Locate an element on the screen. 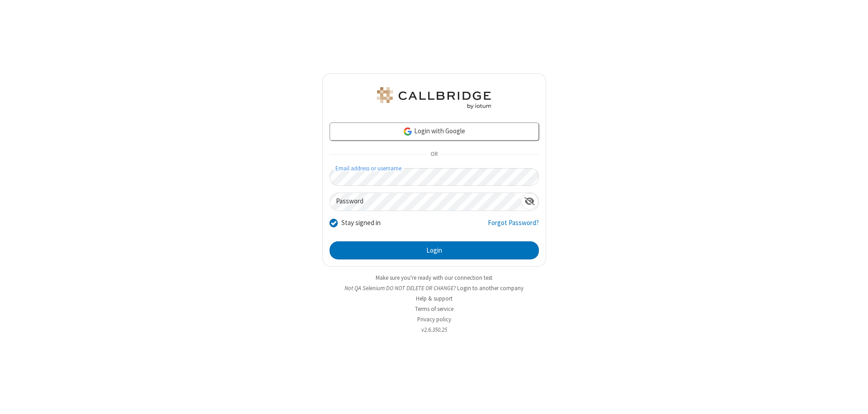 This screenshot has height=414, width=868. button: Login to another company is located at coordinates (490, 288).